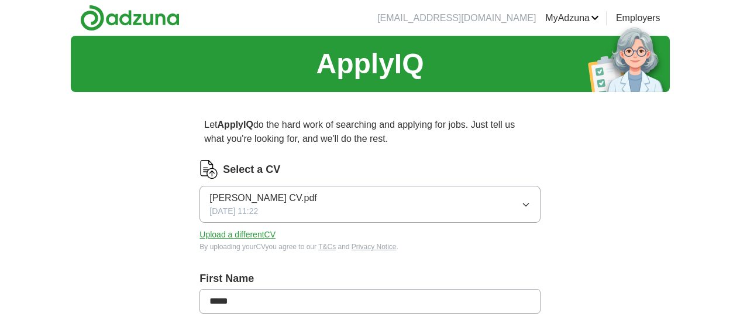  What do you see at coordinates (327, 246) in the screenshot?
I see `a: T&Cs` at bounding box center [327, 246].